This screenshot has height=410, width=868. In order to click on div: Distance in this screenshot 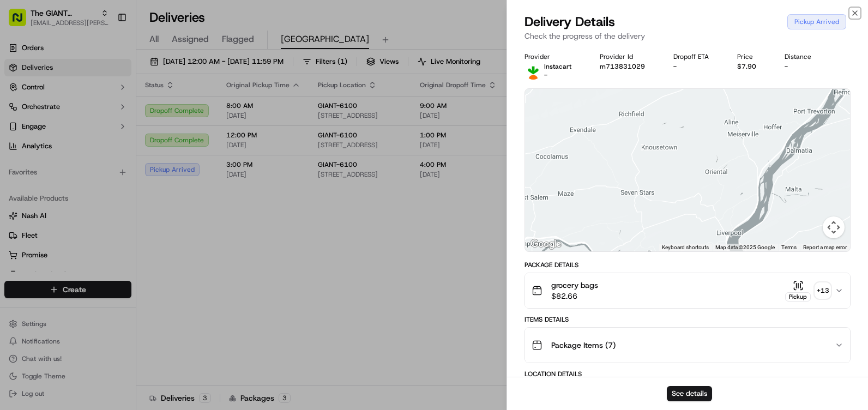, I will do `click(804, 56)`.